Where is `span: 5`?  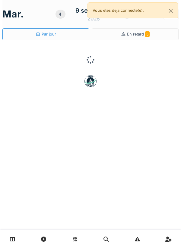 span: 5 is located at coordinates (147, 34).